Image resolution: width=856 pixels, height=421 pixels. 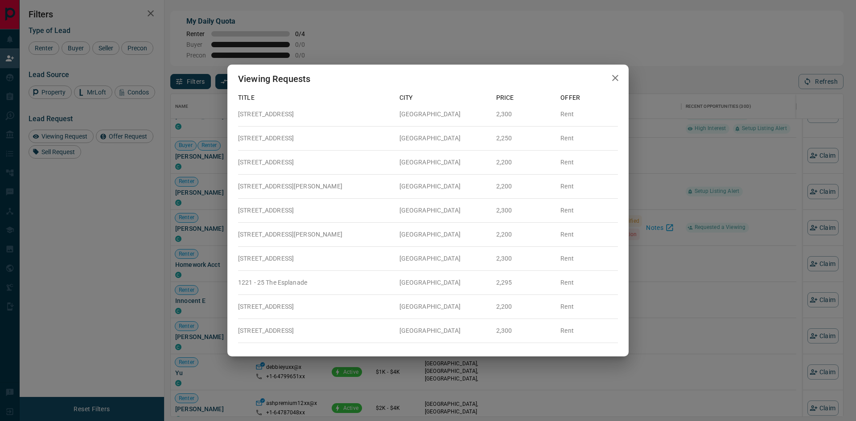 I want to click on p: Offer, so click(x=589, y=98).